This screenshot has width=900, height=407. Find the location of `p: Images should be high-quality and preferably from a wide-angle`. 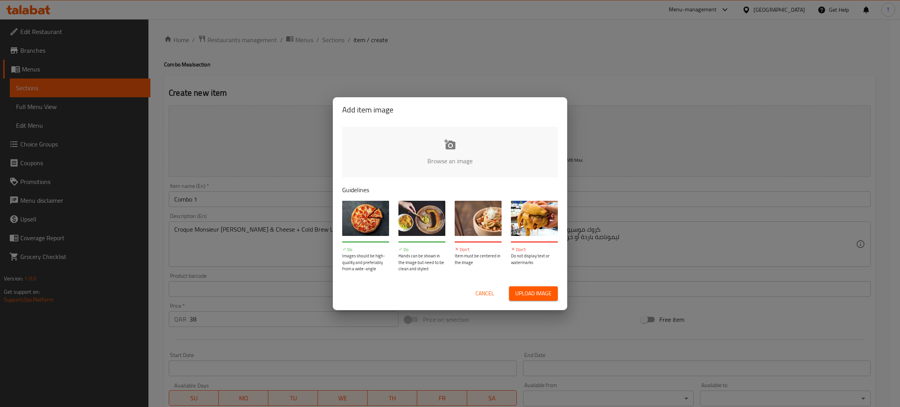

p: Images should be high-quality and preferably from a wide-angle is located at coordinates (366, 262).